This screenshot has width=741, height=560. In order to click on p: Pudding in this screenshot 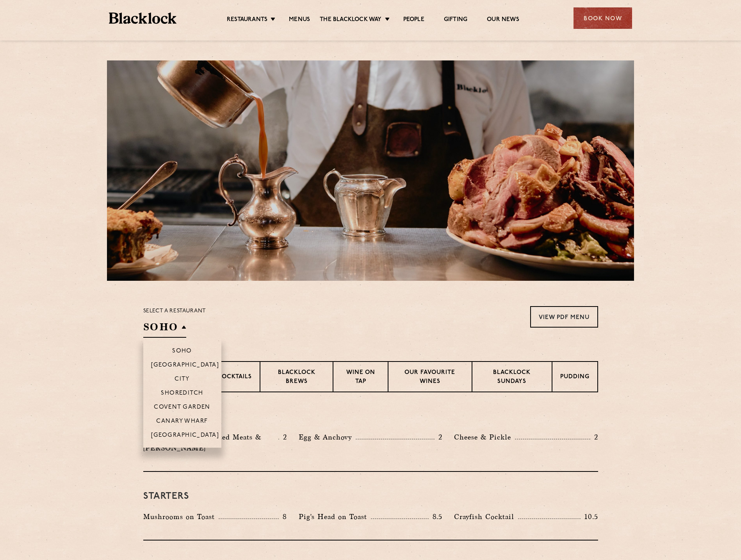, I will do `click(574, 377)`.